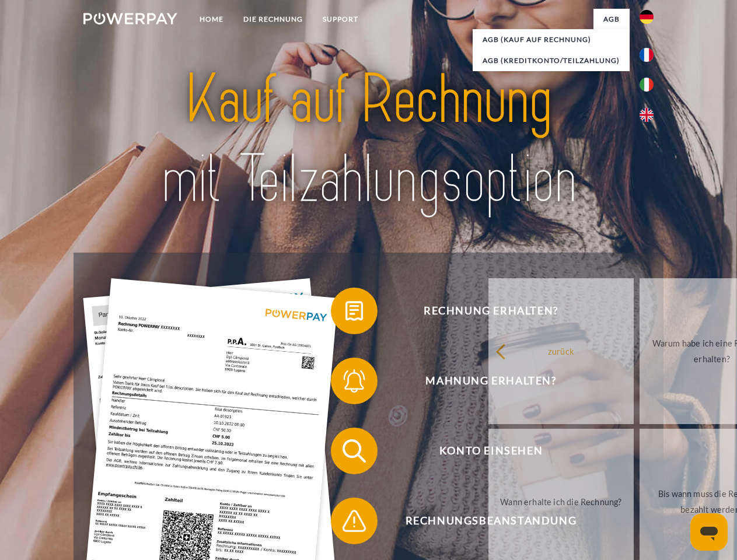 The width and height of the screenshot is (737, 560). What do you see at coordinates (483, 451) in the screenshot?
I see `a: Konto einsehen` at bounding box center [483, 451].